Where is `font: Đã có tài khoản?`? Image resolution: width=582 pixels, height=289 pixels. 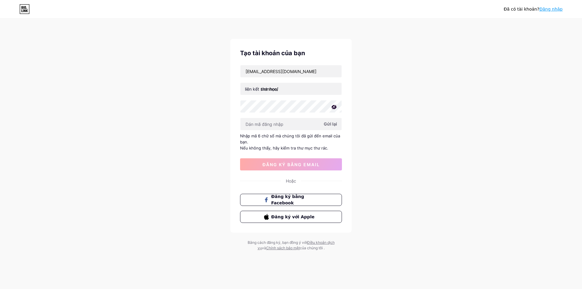
font: Đã có tài khoản? is located at coordinates (522, 9).